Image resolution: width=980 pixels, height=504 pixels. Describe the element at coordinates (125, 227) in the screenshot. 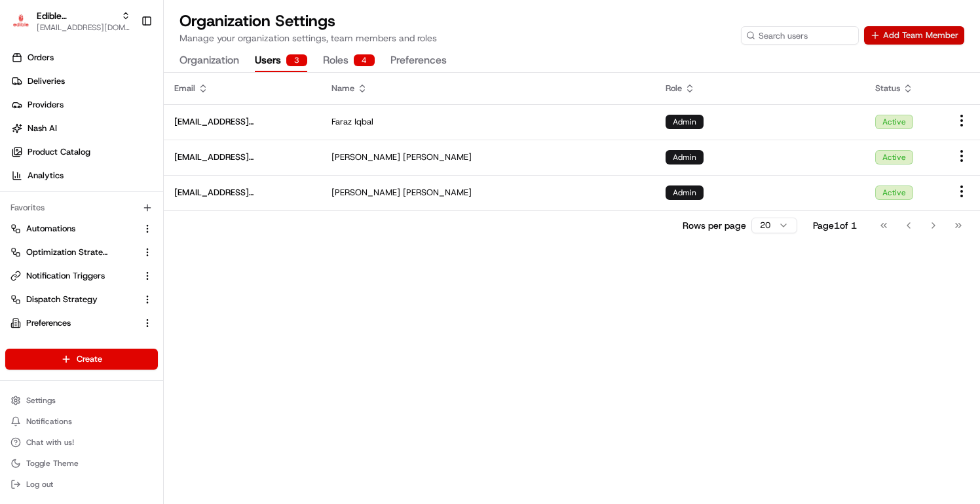

I see `a: Powered byPylon` at that location.